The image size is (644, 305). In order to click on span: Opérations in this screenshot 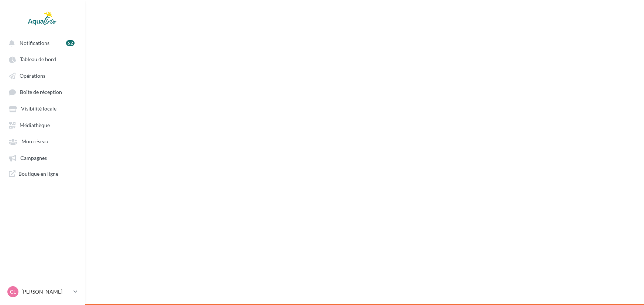, I will do `click(32, 75)`.